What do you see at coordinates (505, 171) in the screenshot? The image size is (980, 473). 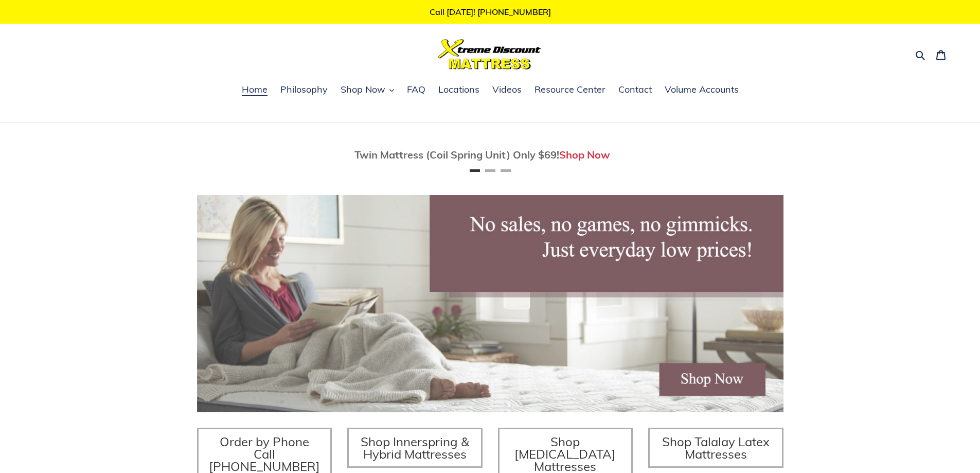 I see `button: Page 3` at bounding box center [505, 171].